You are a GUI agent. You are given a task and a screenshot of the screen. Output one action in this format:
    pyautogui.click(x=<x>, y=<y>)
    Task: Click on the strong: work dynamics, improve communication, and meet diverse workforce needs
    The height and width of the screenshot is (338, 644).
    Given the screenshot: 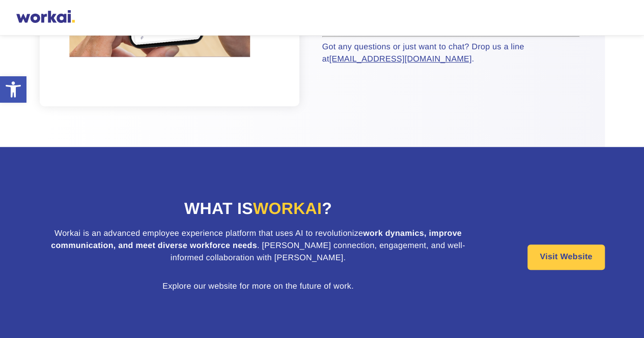 What is the action you would take?
    pyautogui.click(x=256, y=240)
    